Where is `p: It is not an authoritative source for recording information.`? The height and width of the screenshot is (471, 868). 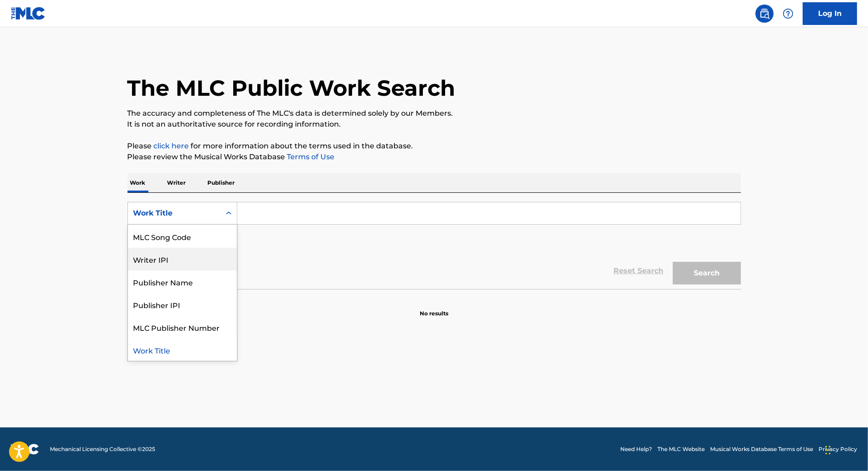 p: It is not an authoritative source for recording information. is located at coordinates (434, 125).